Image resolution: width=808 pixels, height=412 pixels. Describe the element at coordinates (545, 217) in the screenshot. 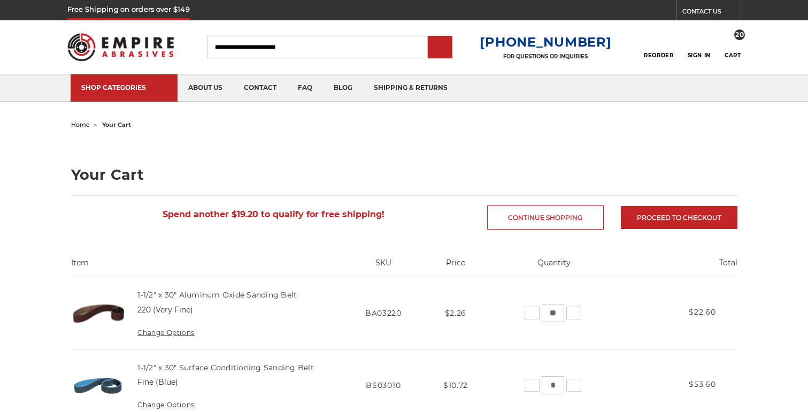

I see `a: Continue Shopping` at that location.